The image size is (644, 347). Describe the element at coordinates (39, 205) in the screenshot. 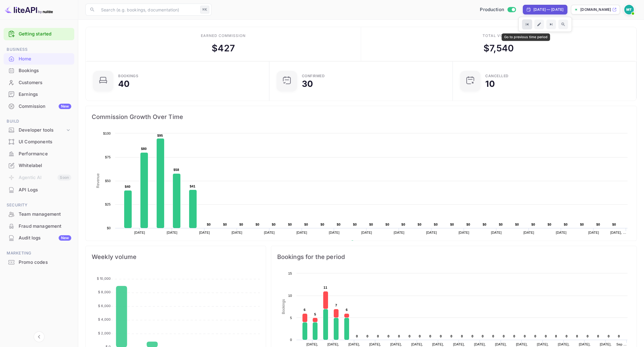

I see `span: Security` at that location.